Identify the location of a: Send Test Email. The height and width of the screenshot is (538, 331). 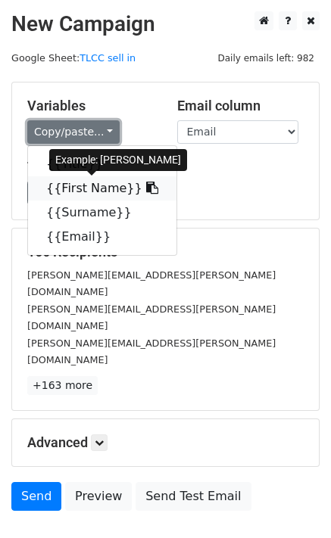
(193, 497).